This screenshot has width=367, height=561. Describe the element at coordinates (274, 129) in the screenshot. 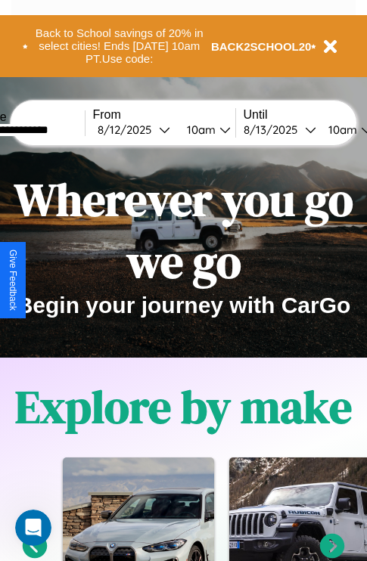

I see `div: 8 / 13 / 2025` at that location.